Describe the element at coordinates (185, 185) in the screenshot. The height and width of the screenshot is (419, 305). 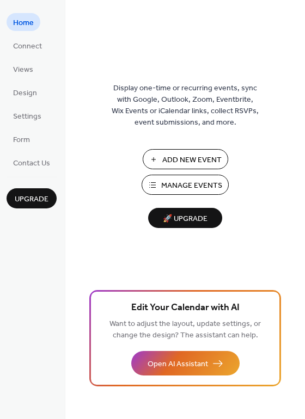
I see `button: Manage Events` at that location.